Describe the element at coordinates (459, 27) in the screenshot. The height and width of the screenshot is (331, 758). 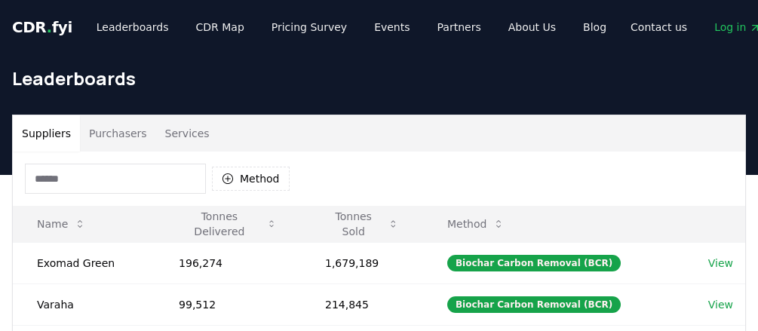
I see `a: Partners` at that location.